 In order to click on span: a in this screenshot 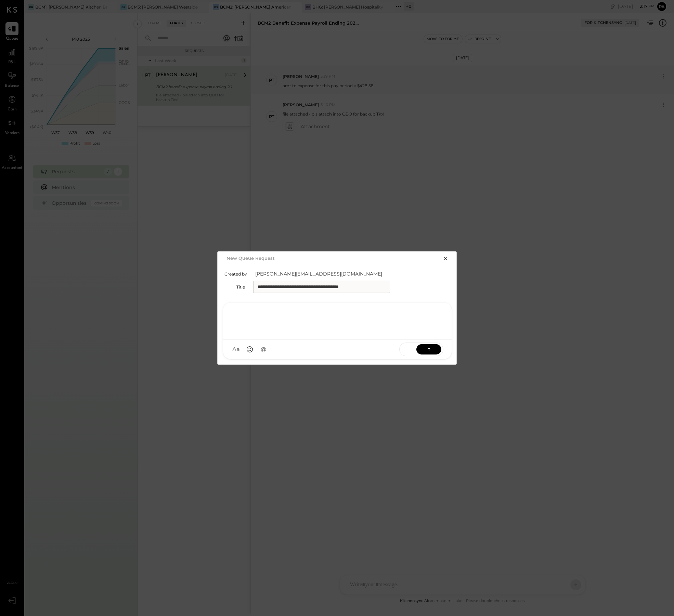, I will do `click(238, 350)`.